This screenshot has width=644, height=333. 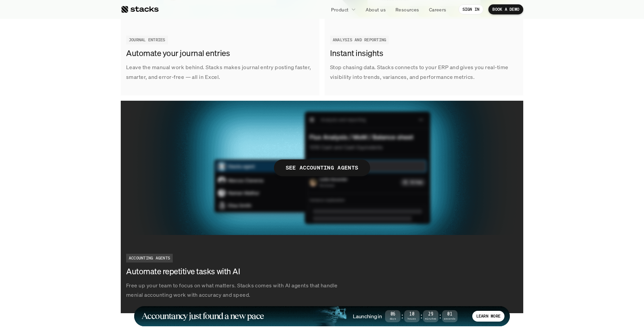 I want to click on p: LEARN MORE, so click(x=488, y=316).